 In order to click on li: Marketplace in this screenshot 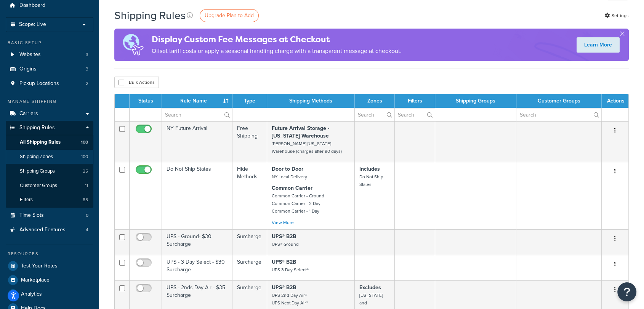, I will do `click(50, 280)`.